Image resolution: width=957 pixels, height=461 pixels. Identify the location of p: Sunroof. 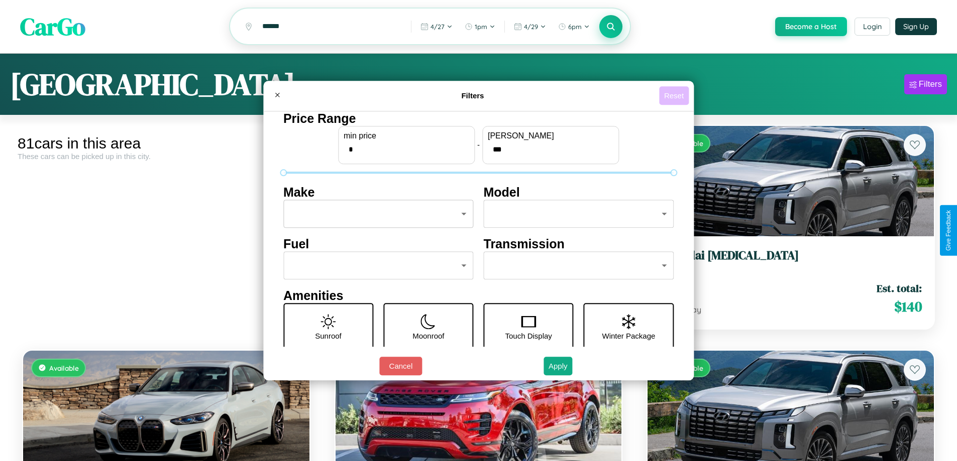
(328, 336).